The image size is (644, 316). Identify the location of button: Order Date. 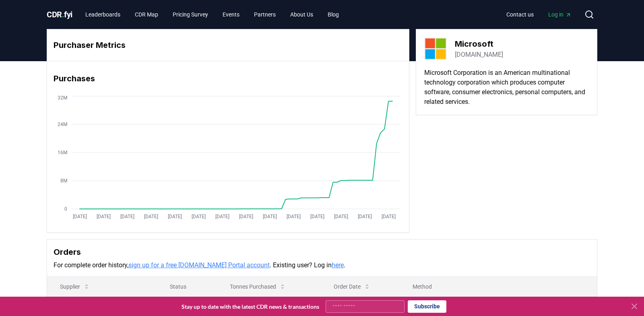
(352, 287).